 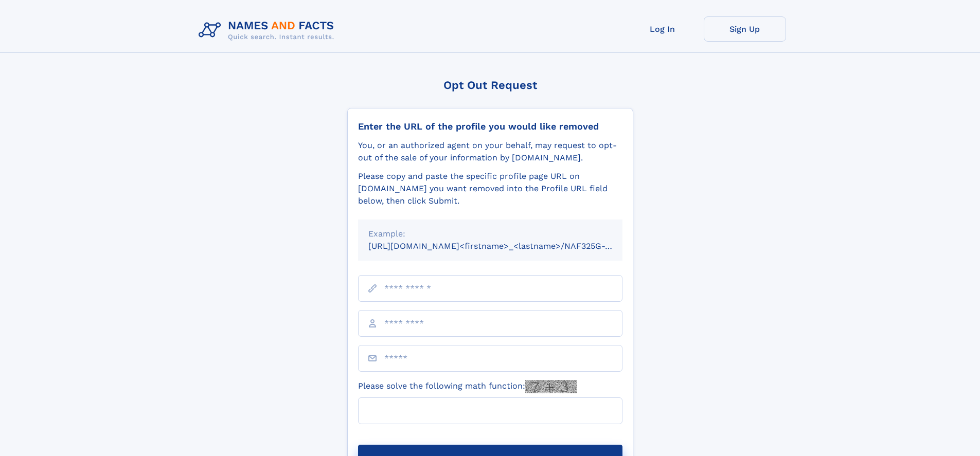 What do you see at coordinates (662, 29) in the screenshot?
I see `a: Log In` at bounding box center [662, 29].